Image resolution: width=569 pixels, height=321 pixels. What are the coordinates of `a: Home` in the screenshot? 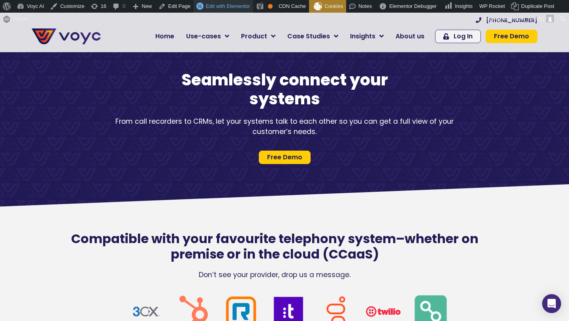 It's located at (165, 36).